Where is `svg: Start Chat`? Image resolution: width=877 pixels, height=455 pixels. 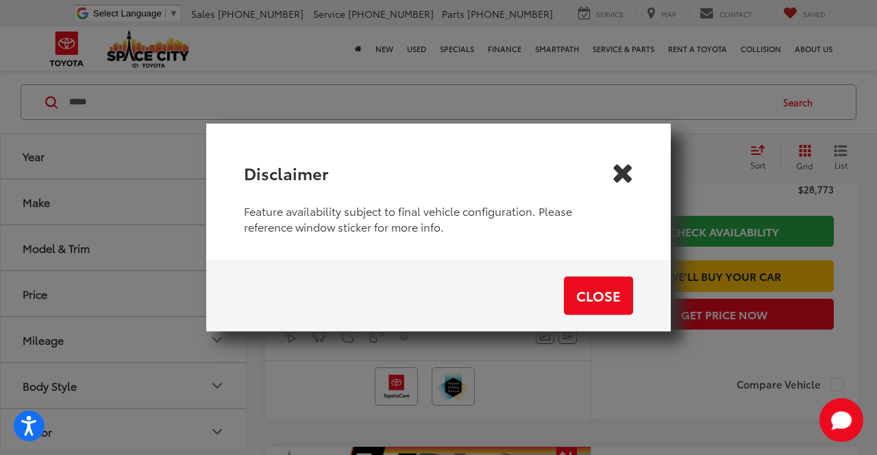 svg: Start Chat is located at coordinates (841, 420).